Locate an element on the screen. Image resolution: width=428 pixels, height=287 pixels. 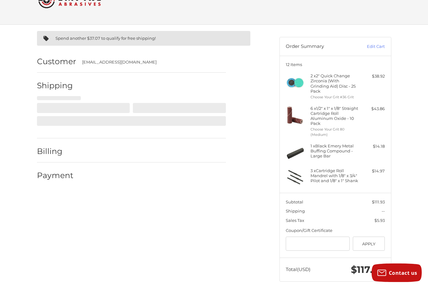
span: Spend another $37.07 to qualify for free shipping! is located at coordinates (106, 39).